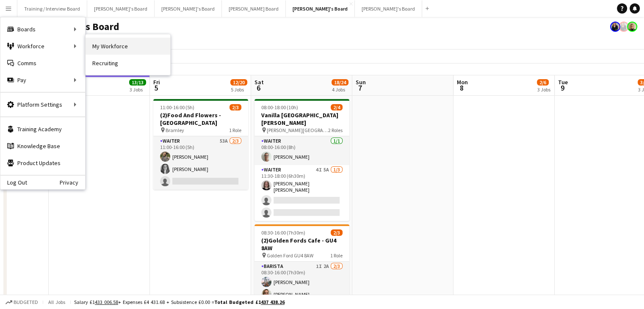  What do you see at coordinates (632, 26) in the screenshot?
I see `app-user-avatar: Nikoleta Gehfeld` at bounding box center [632, 26].